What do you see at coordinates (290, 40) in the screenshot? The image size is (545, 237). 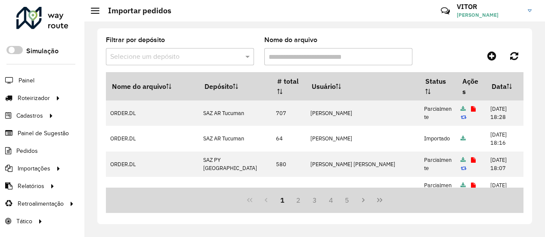 I see `label: Nome do arquivo` at bounding box center [290, 40].